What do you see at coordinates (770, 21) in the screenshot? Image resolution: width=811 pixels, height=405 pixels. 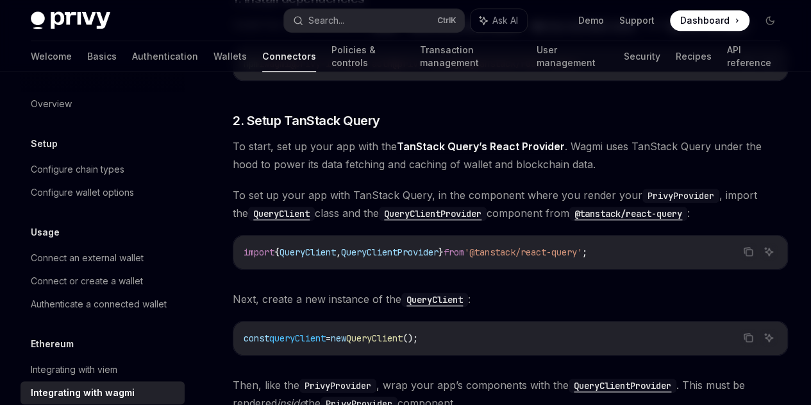 I see `button: Toggle dark mode` at bounding box center [770, 21].